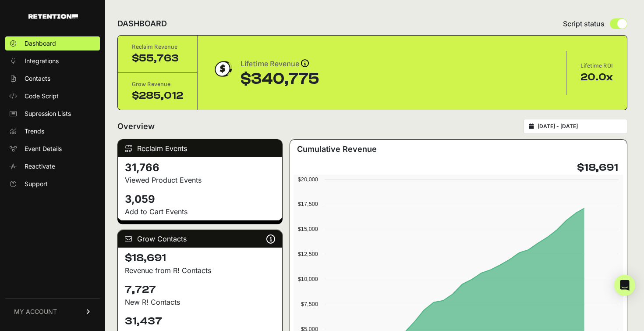 The height and width of the screenshot is (331, 644). Describe the element at coordinates (53, 44) in the screenshot. I see `a: Dashboard` at that location.